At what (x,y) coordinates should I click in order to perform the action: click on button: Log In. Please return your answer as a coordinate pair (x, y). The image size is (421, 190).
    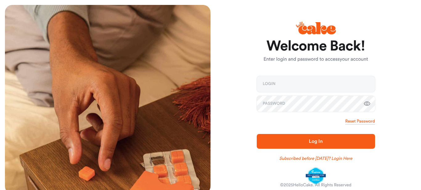
    Looking at the image, I should click on (316, 142).